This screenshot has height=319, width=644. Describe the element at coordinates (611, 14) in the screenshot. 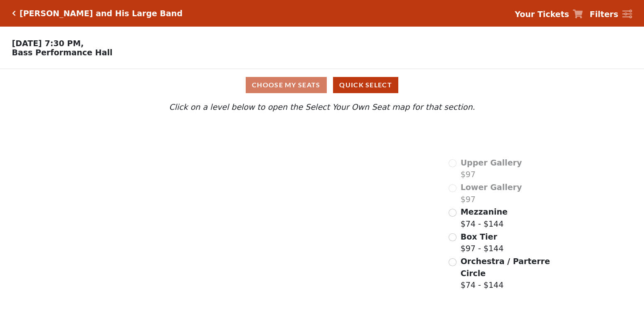

I see `a: Filters` at that location.